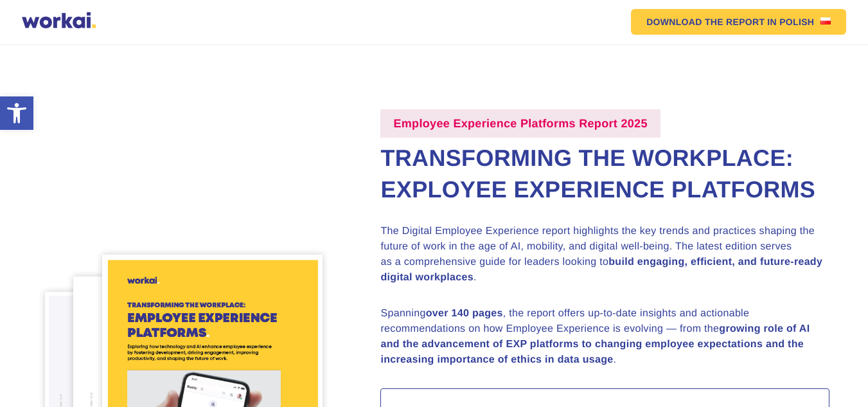  What do you see at coordinates (464, 313) in the screenshot?
I see `strong: over 140 pages` at bounding box center [464, 313].